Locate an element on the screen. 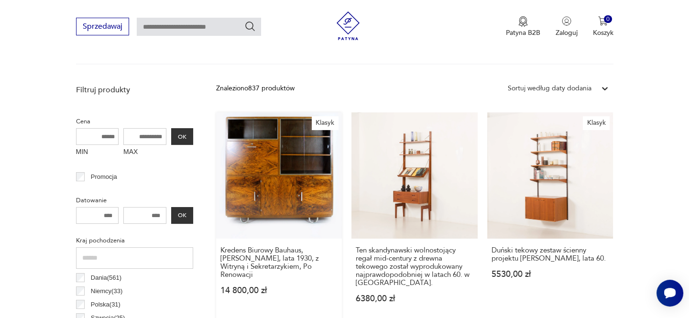 The image size is (689, 318). p: Koszyk is located at coordinates (603, 32).